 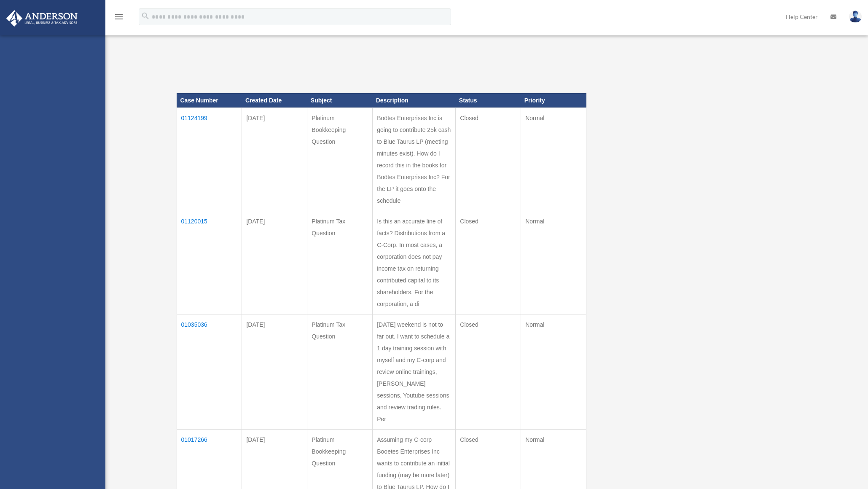 I want to click on a: menu, so click(x=119, y=18).